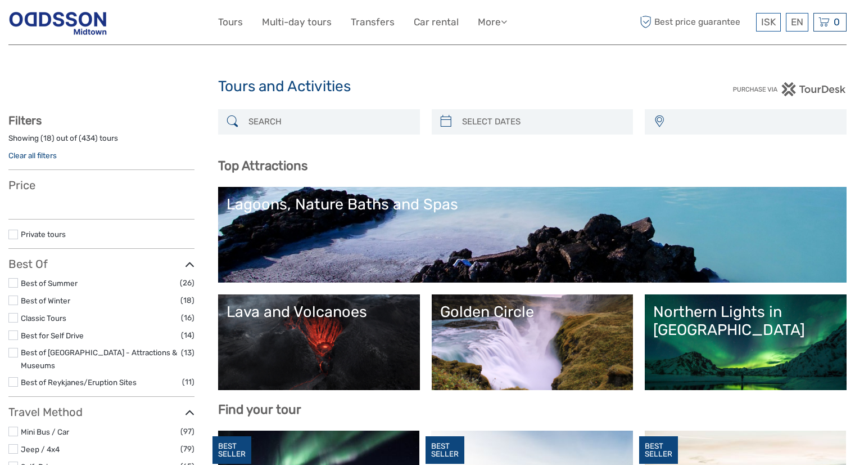 The image size is (855, 465). Describe the element at coordinates (533, 342) in the screenshot. I see `a: Golden Circle` at that location.